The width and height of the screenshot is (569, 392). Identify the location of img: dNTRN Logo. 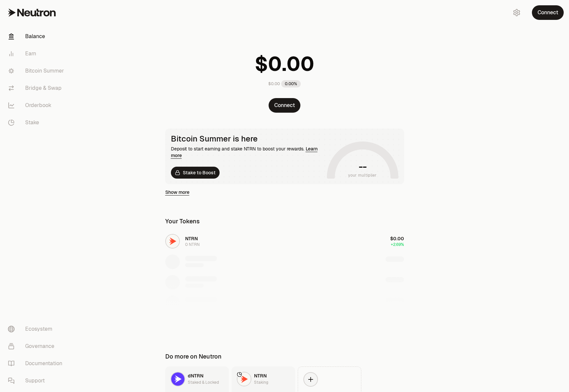
(178, 379).